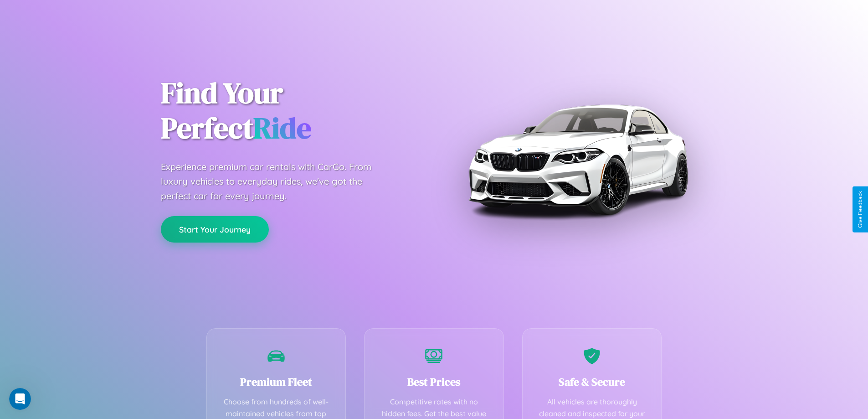 This screenshot has width=868, height=419. Describe the element at coordinates (275, 181) in the screenshot. I see `p: Experience premium car rentals with CarGo. From luxury vehicles to everyday rides, we've got the ...` at that location.